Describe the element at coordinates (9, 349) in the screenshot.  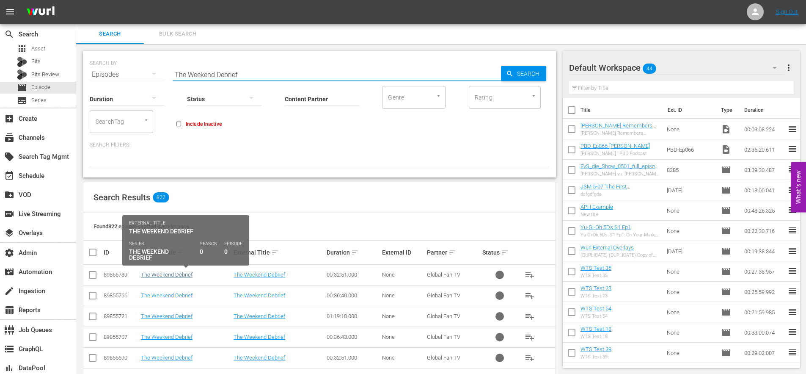
I see `span: GraphQL` at that location.